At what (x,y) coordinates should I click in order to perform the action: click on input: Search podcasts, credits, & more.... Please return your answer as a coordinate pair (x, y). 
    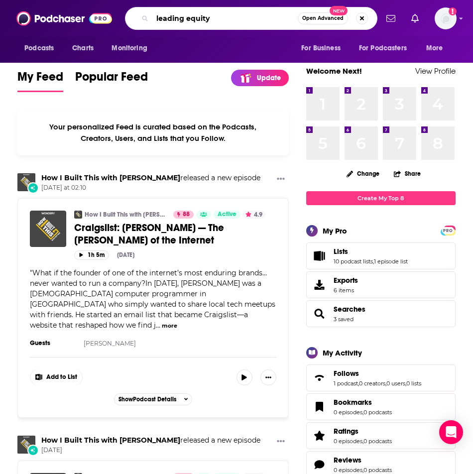
    Looking at the image, I should click on (225, 18).